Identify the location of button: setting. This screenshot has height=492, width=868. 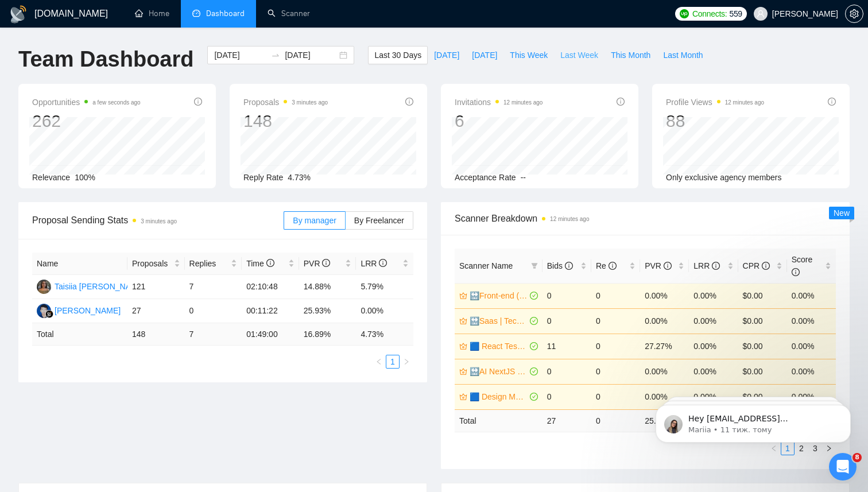
(854, 14).